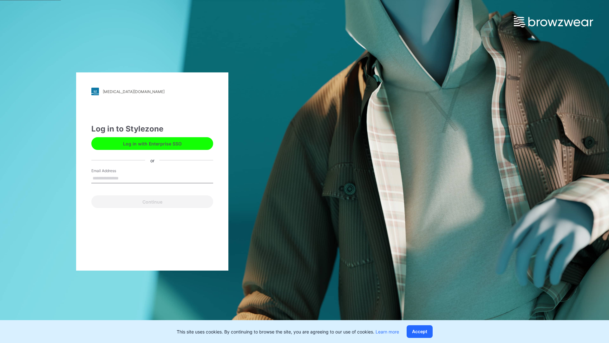 This screenshot has height=343, width=609. I want to click on p: This site uses cookies. By continuing to browse the site, you are agreeing to our use of cookies., so click(288, 331).